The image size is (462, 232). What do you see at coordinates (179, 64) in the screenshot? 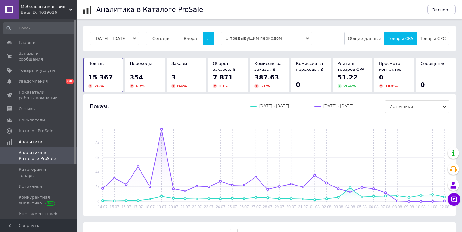
I see `span: Заказы` at bounding box center [179, 64].